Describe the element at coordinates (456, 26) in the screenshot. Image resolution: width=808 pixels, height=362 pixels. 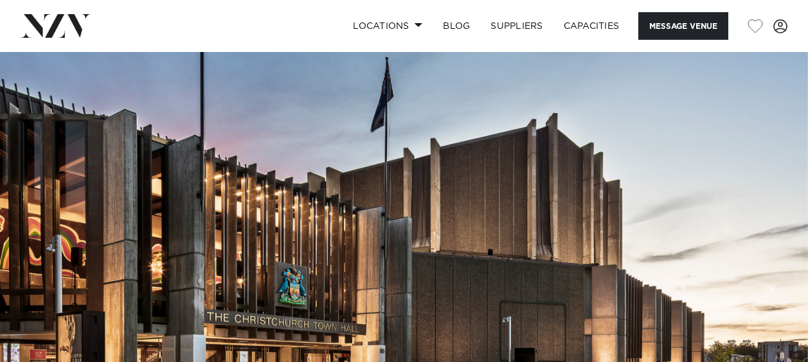
I see `a: BLOG` at that location.